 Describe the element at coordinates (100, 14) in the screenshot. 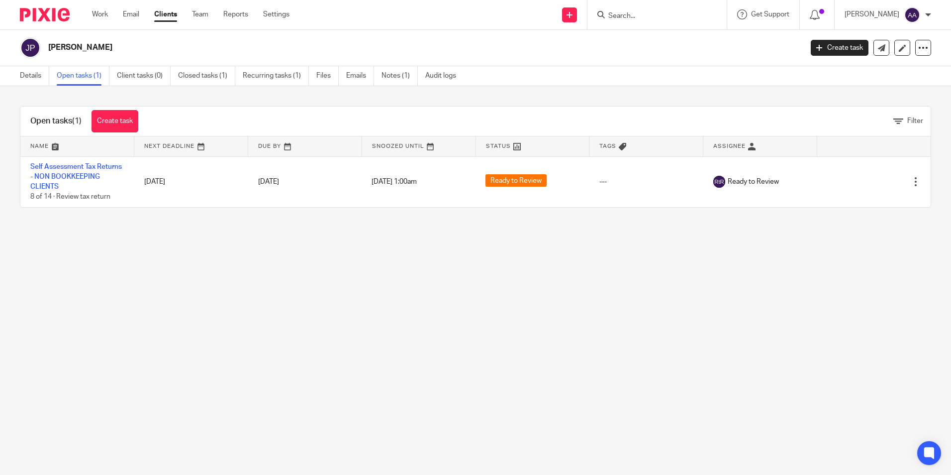

I see `a: Work` at that location.